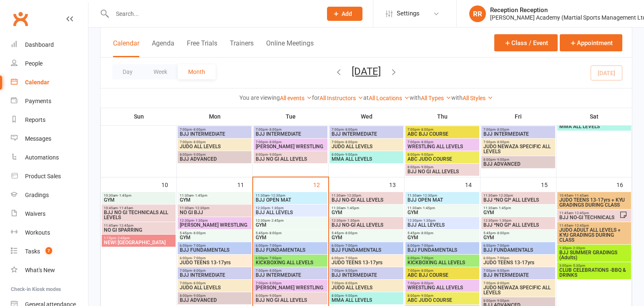  Describe the element at coordinates (518, 290) in the screenshot. I see `span: JUDO NEWAZA SPECIFIC ALL LEVELS` at that location.